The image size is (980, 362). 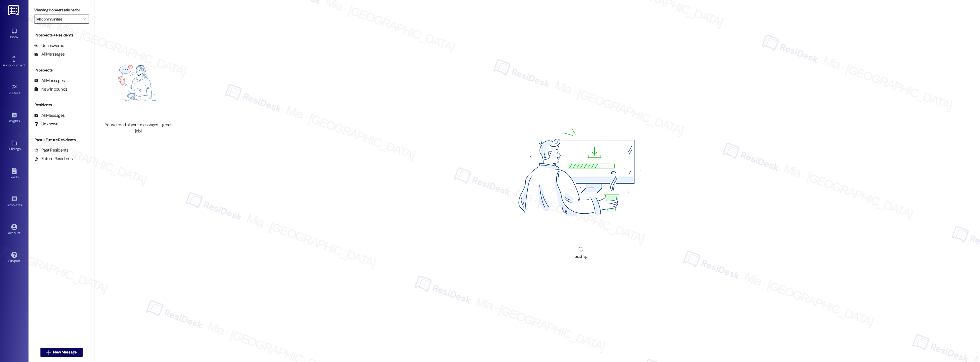 What do you see at coordinates (51, 89) in the screenshot?
I see `div: New Inbounds` at bounding box center [51, 89].